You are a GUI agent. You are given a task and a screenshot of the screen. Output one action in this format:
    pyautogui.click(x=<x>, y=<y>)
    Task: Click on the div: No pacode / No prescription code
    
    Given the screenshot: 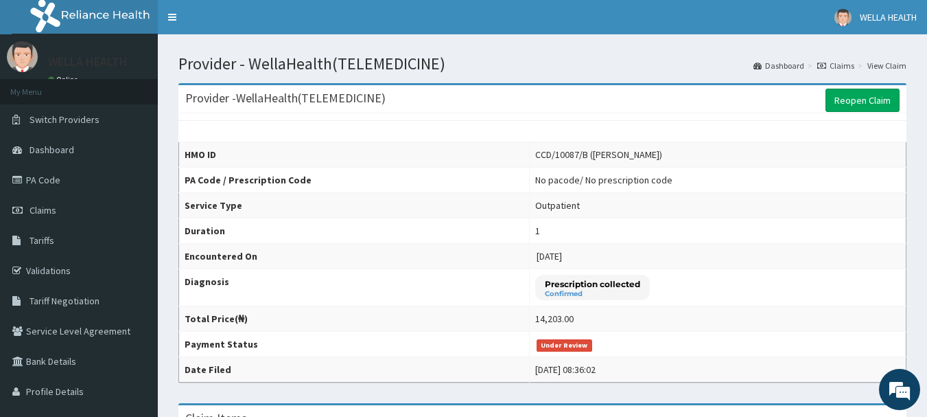 What is the action you would take?
    pyautogui.click(x=604, y=180)
    